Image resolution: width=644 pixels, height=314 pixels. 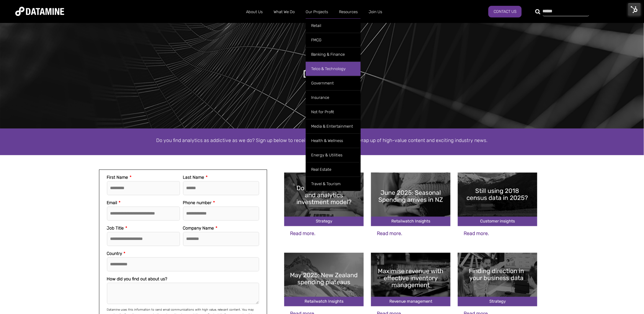 What do you see at coordinates (333, 184) in the screenshot?
I see `a: Travel & Tourism` at bounding box center [333, 184].